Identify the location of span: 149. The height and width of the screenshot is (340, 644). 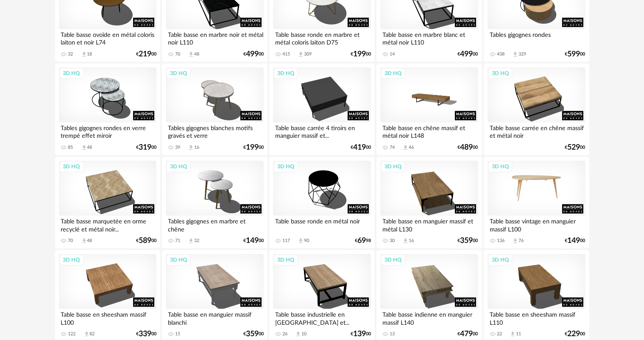
(574, 241).